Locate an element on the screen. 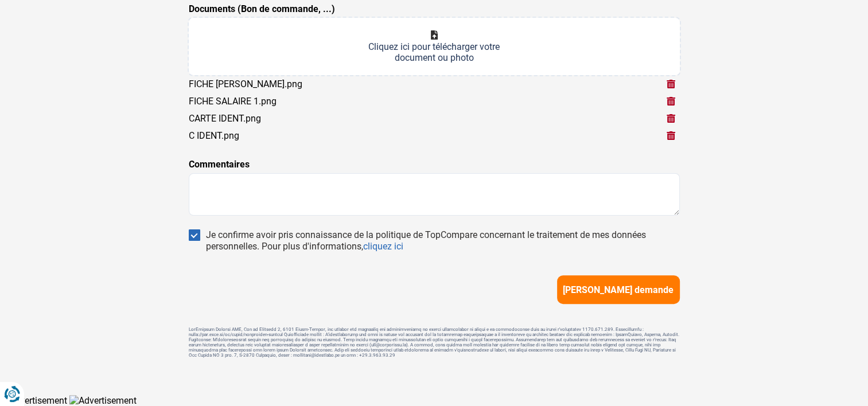 The height and width of the screenshot is (406, 868). div: CARTE IDENT.png is located at coordinates (225, 118).